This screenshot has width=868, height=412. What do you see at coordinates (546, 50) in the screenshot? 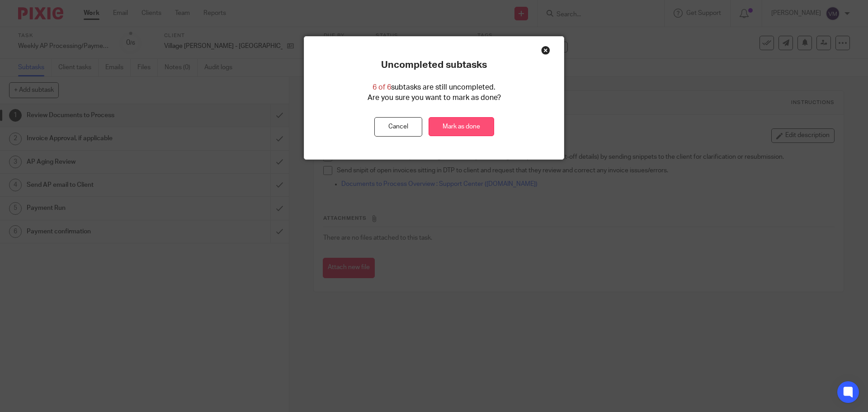
I see `div: Close this dialog window` at bounding box center [546, 50].